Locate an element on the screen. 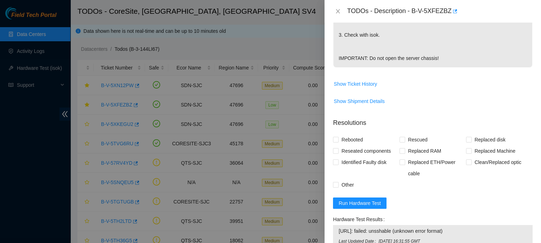 This screenshot has height=243, width=541. button: Show Ticket History is located at coordinates (355, 84).